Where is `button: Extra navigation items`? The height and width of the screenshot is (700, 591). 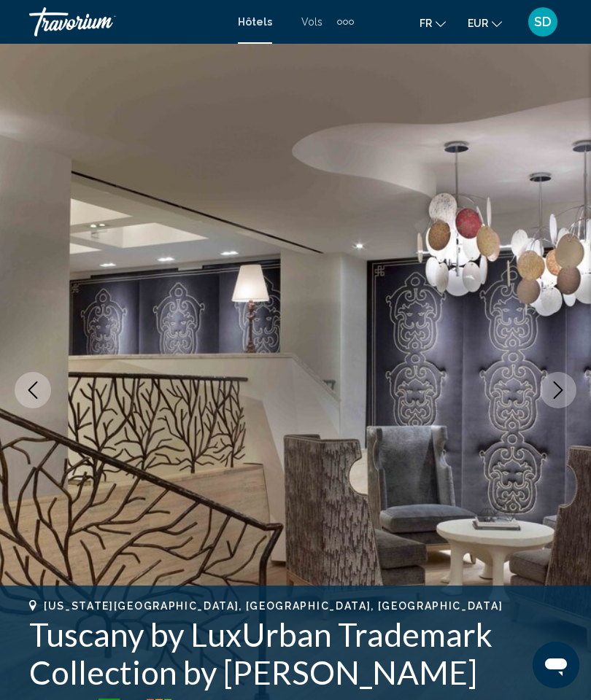 button: Extra navigation items is located at coordinates (345, 22).